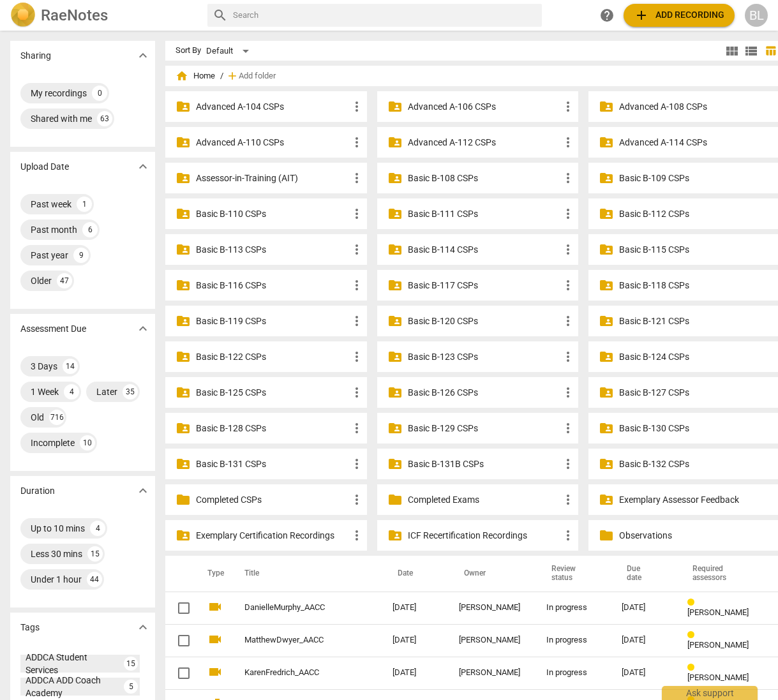 The width and height of the screenshot is (778, 700). Describe the element at coordinates (719, 574) in the screenshot. I see `th: Required assessors` at that location.